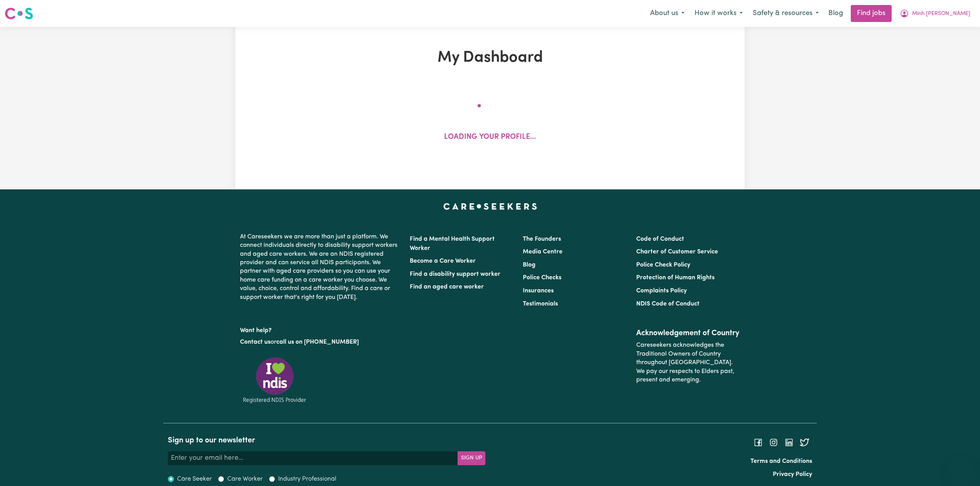  What do you see at coordinates (789, 442) in the screenshot?
I see `a: Follow Careseekers on LinkedIn` at bounding box center [789, 442].